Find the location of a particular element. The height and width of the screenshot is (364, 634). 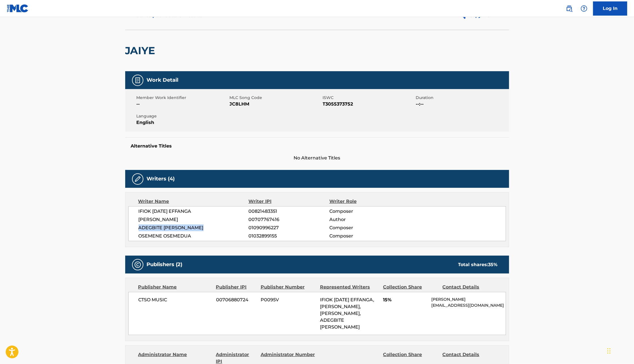

span: 01090996227 is located at coordinates (289, 228).